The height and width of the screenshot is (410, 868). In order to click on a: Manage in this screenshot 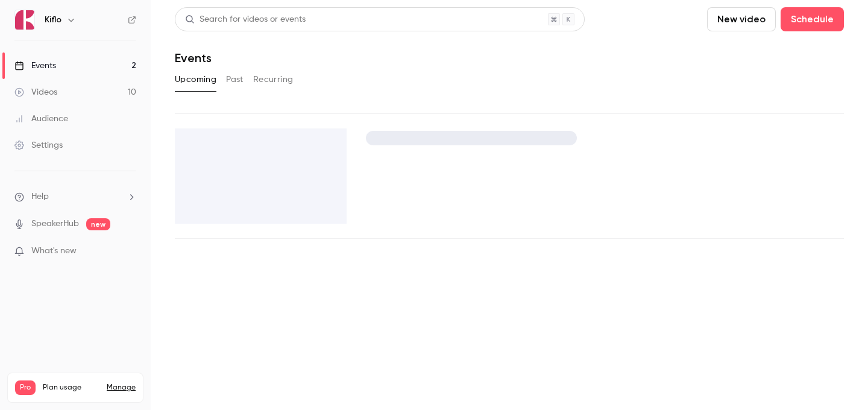, I will do `click(121, 387)`.